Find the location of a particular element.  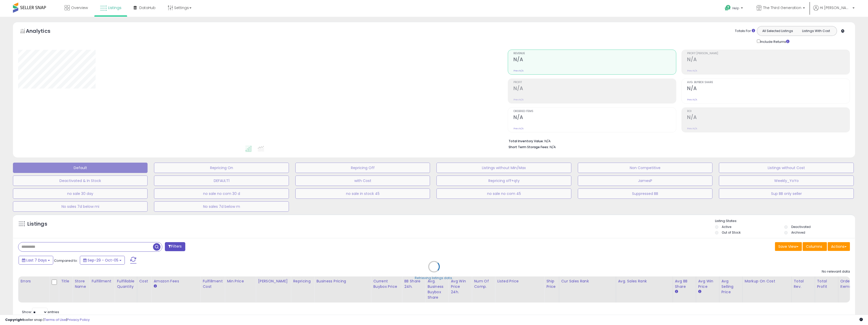

span: ROI is located at coordinates (768, 111).